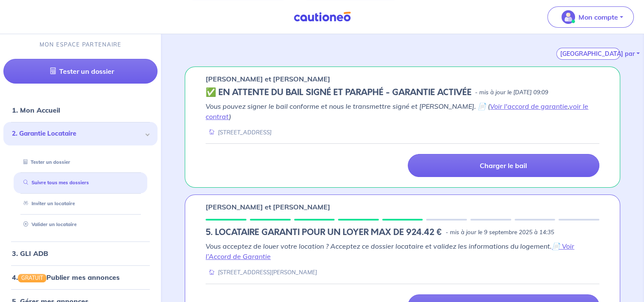  I want to click on p: Charger le bail, so click(503, 165).